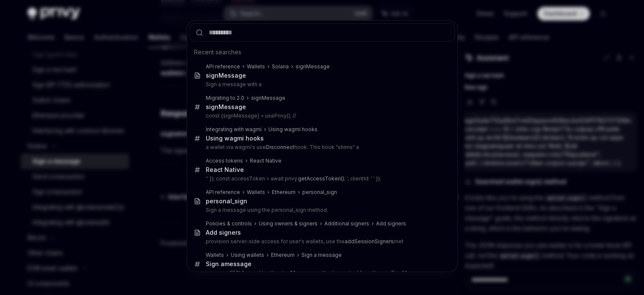  What do you see at coordinates (288, 223) in the screenshot?
I see `div: Using owners & signers` at bounding box center [288, 223].